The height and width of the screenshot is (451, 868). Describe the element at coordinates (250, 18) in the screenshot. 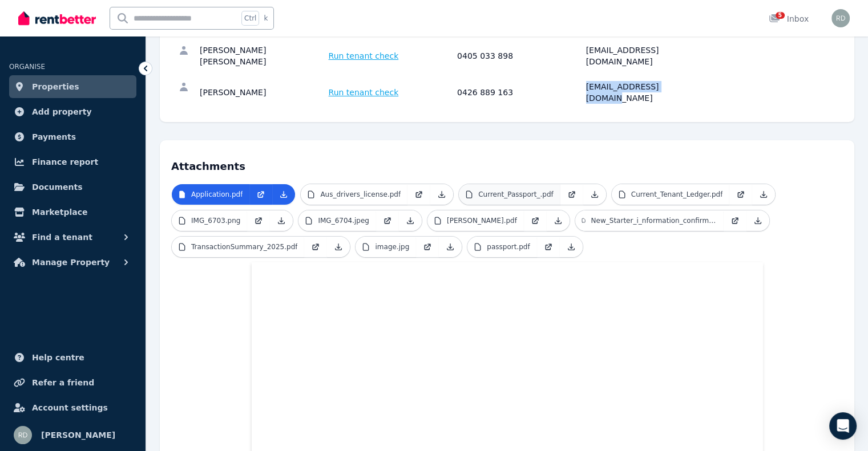

I see `span: Ctrl` at that location.